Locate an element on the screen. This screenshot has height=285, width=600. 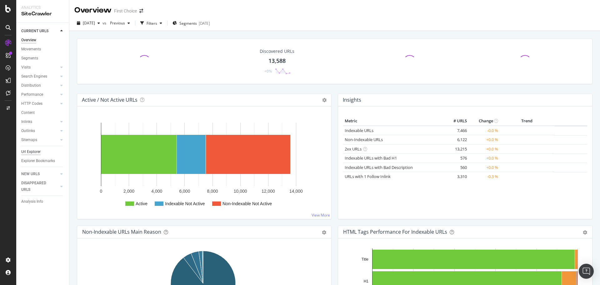
a: Content is located at coordinates (43, 113).